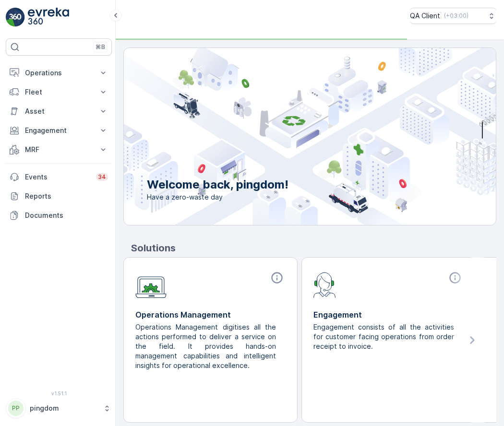 The width and height of the screenshot is (504, 426). What do you see at coordinates (210, 315) in the screenshot?
I see `p: Operations Management` at bounding box center [210, 315].